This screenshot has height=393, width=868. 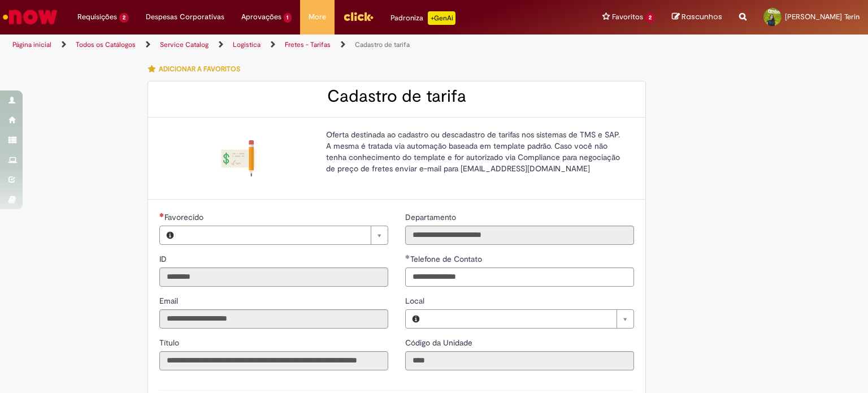 I want to click on span: Somente leitura - Código da Unidade, so click(x=440, y=343).